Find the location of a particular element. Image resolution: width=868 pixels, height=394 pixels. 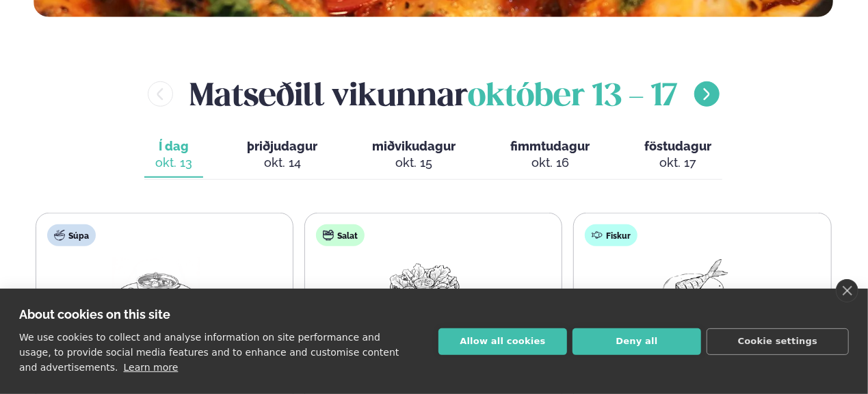

img: Soup.png is located at coordinates (156, 289).